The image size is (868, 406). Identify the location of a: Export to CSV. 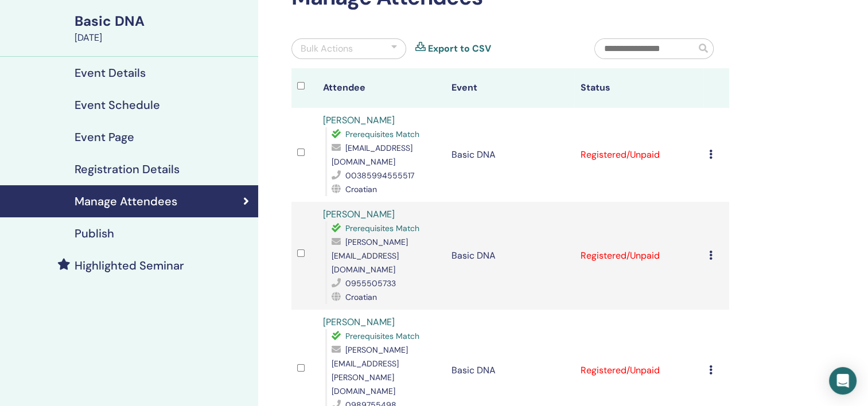
(460, 49).